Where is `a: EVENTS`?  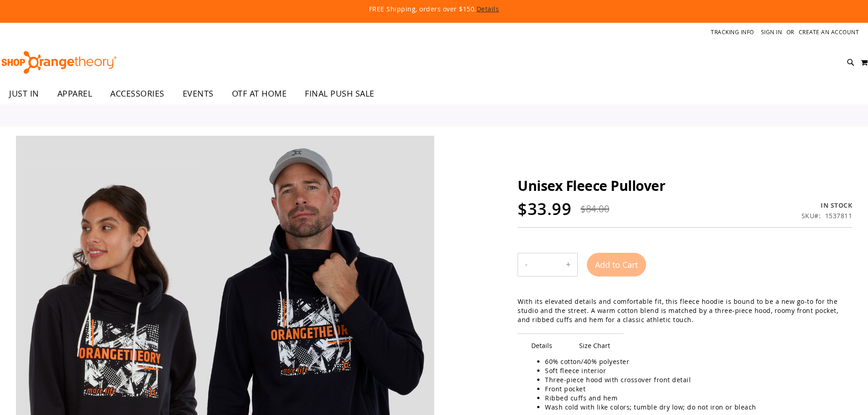
a: EVENTS is located at coordinates (198, 94).